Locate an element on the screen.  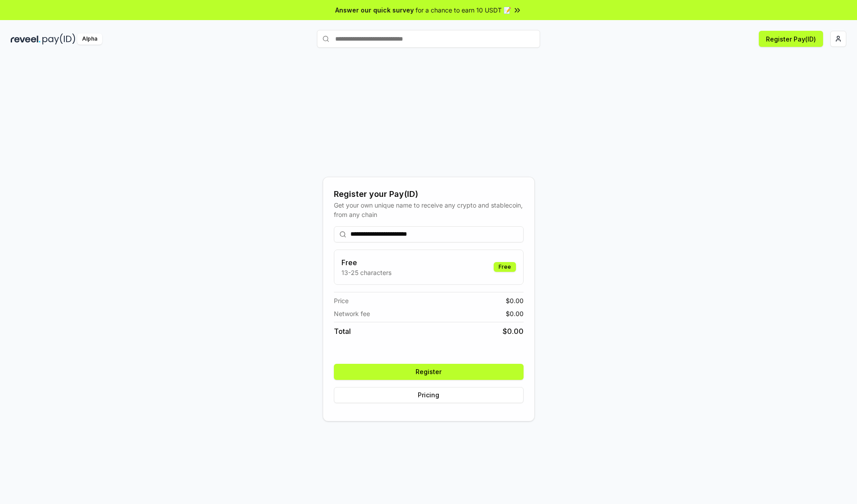
p: 13-25 characters is located at coordinates (367, 272).